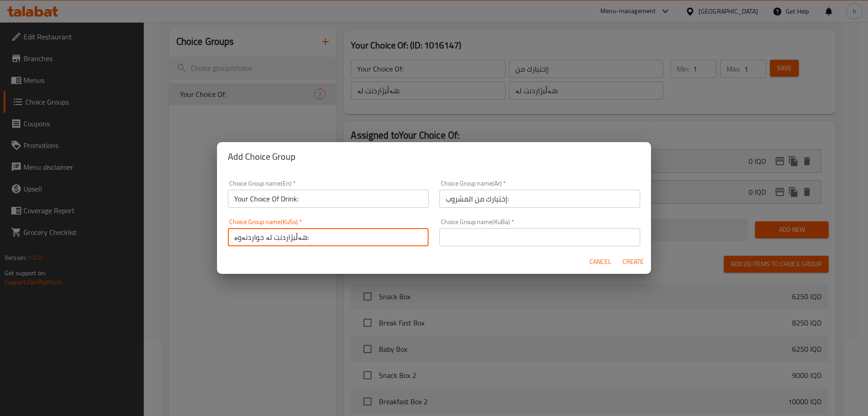  What do you see at coordinates (434, 157) in the screenshot?
I see `h2: Add Choice Group` at bounding box center [434, 157].